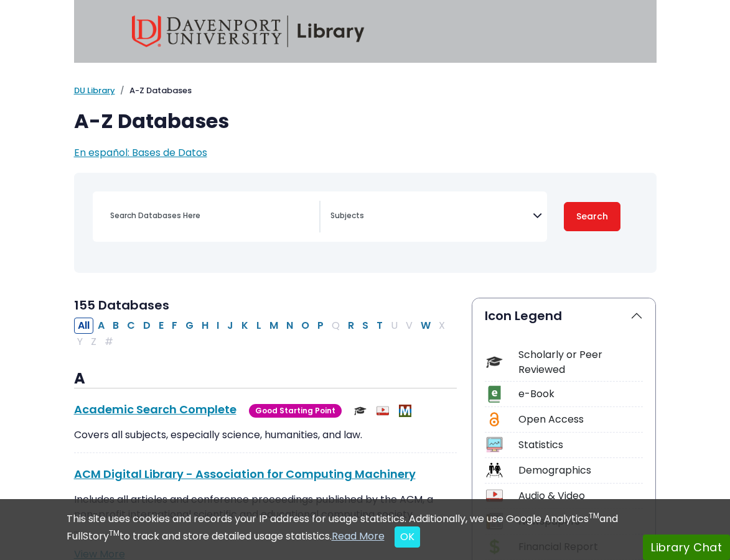  Describe the element at coordinates (360, 411) in the screenshot. I see `img: Scholarly or Peer Reviewed` at that location.